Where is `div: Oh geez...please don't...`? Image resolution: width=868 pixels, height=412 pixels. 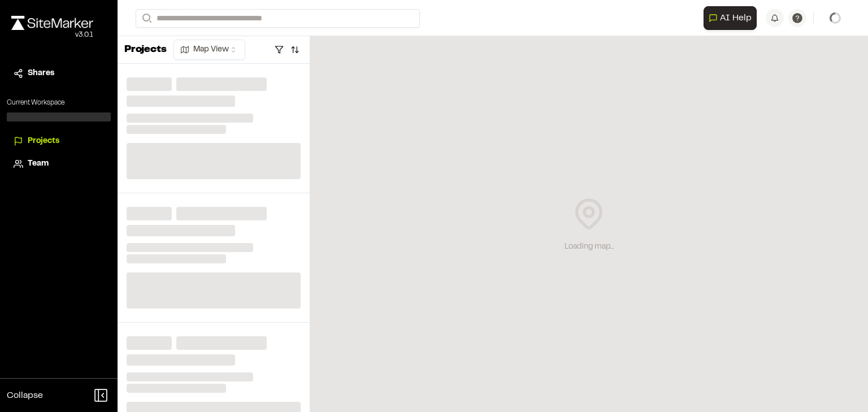
div: Oh geez...please don't... is located at coordinates (52, 35).